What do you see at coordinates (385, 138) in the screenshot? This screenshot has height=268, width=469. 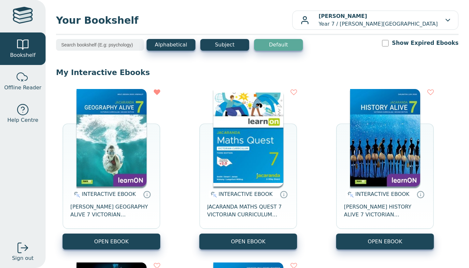 I see `img: d4781fba-7f91-e911-a97e-0272d098c78b.jpg` at bounding box center [385, 138].